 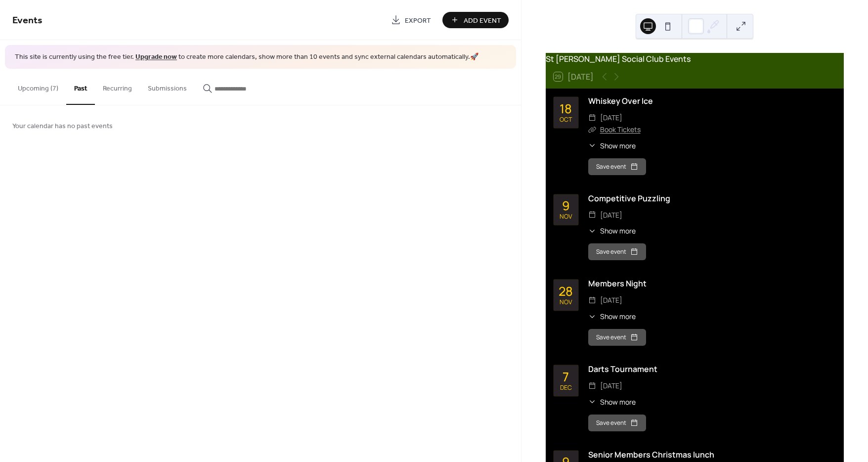 What do you see at coordinates (482, 20) in the screenshot?
I see `span: Add Event` at bounding box center [482, 20].